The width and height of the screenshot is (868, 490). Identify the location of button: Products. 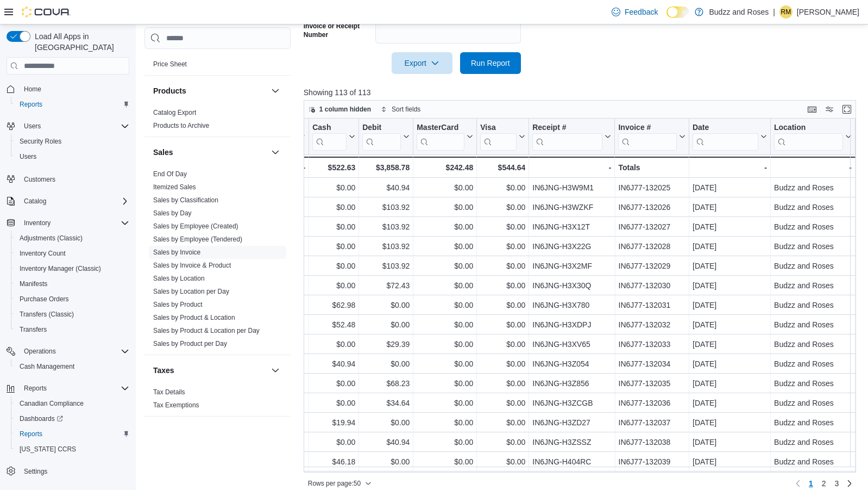
(210, 91).